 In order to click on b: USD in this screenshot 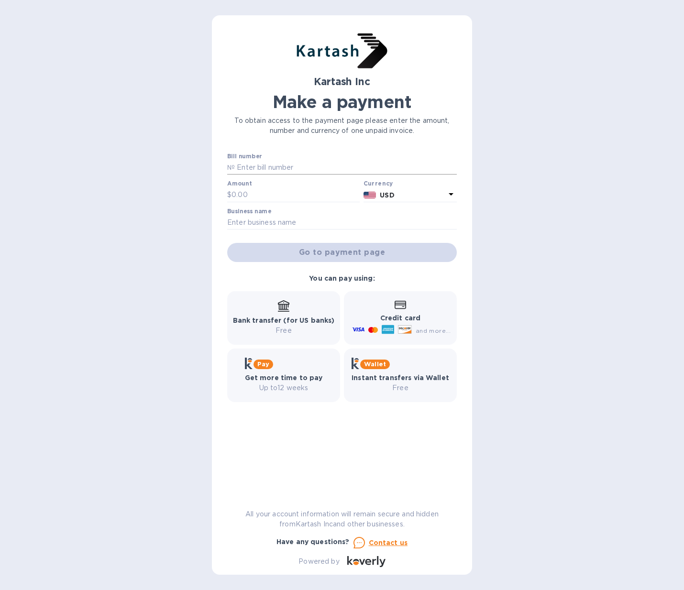, I will do `click(387, 195)`.